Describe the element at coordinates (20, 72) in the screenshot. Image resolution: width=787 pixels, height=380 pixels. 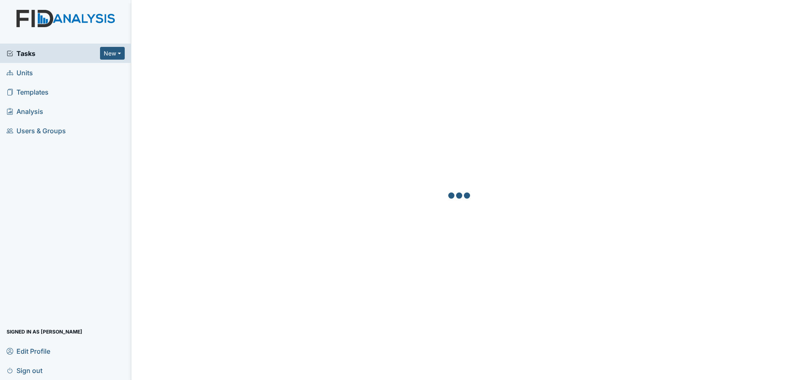
I see `span: Units` at that location.